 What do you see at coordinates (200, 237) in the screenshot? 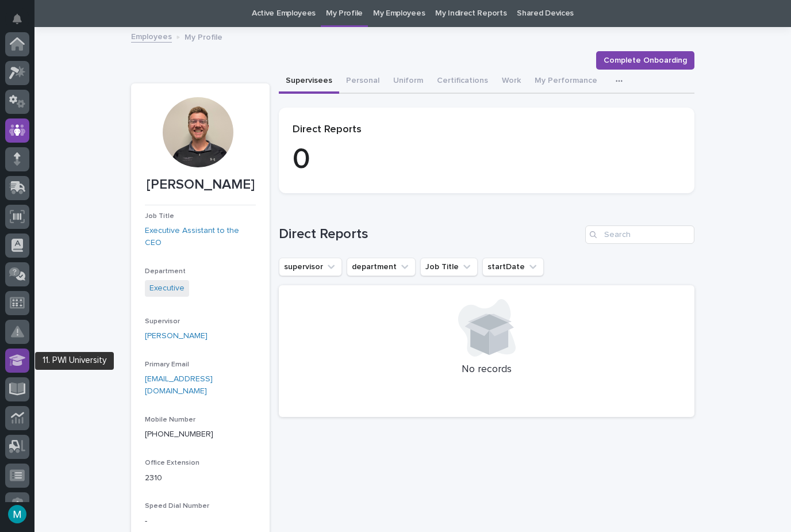
I see `a: Executive Assistant to the CEO` at bounding box center [200, 237].